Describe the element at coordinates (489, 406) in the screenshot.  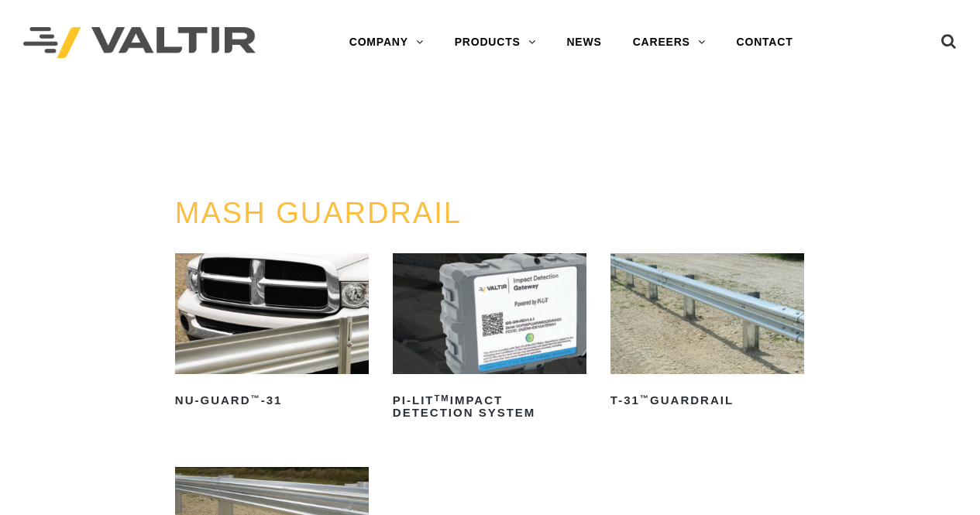
I see `h2: PI-LIT Impact Detection System` at that location.